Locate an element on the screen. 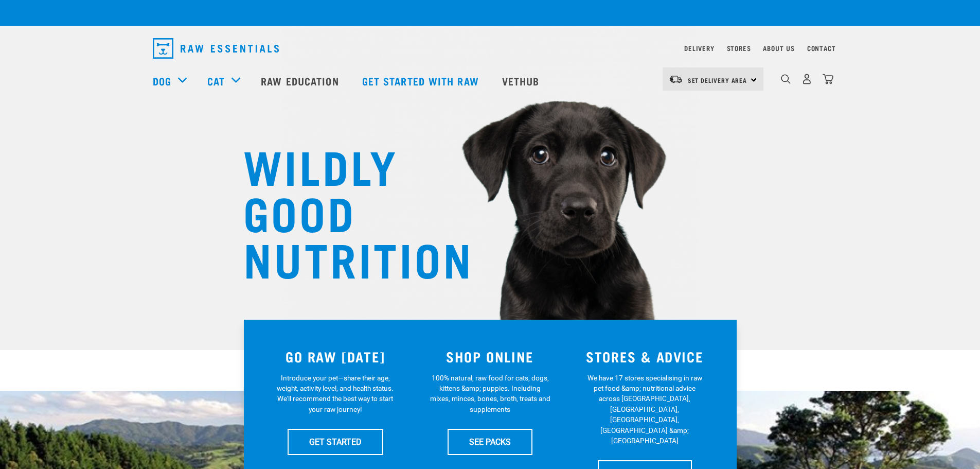 The height and width of the screenshot is (469, 980). a: Raw Education is located at coordinates (301, 81).